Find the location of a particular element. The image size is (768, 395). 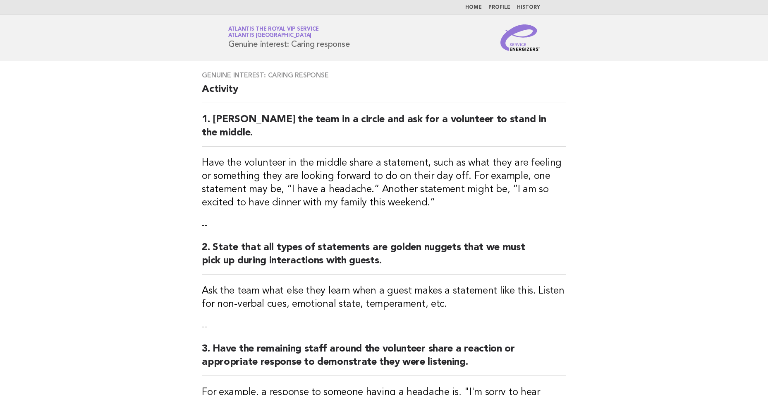

h3: Ask the team what else they learn when a guest makes a statement like this. Listen for non-verbal... is located at coordinates (384, 297).